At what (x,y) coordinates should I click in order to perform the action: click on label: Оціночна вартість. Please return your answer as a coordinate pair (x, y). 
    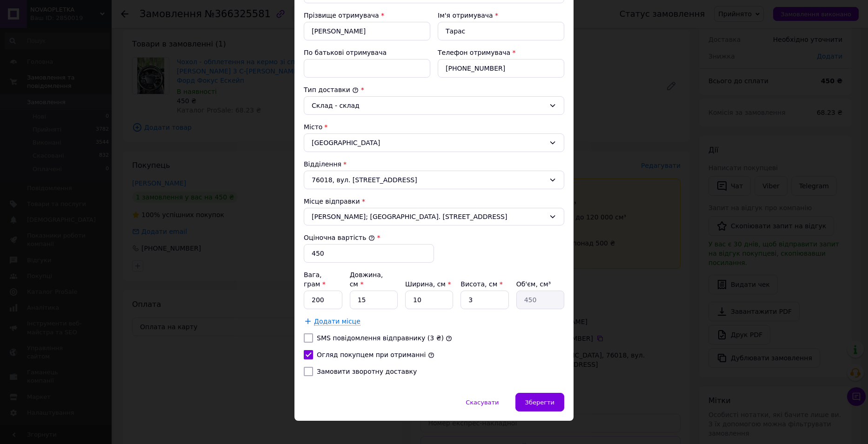
    Looking at the image, I should click on (339, 238).